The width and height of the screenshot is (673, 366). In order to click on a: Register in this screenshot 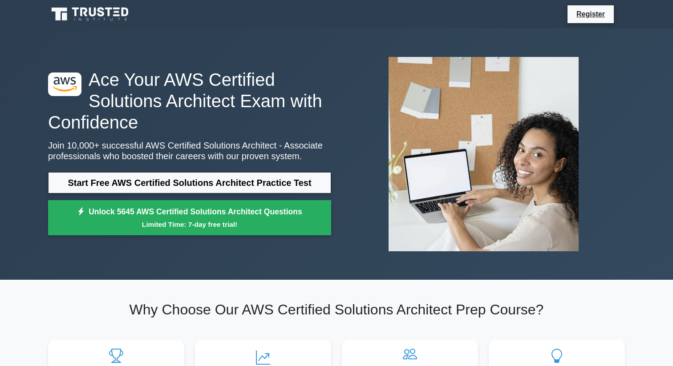, I will do `click(590, 14)`.